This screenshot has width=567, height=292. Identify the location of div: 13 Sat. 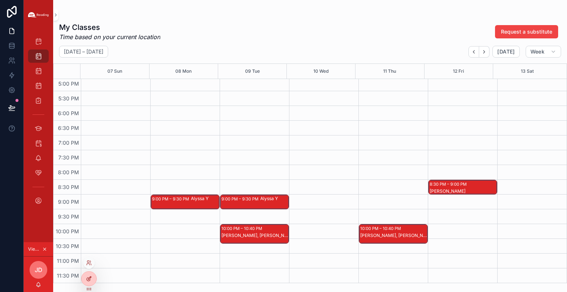
(527, 71).